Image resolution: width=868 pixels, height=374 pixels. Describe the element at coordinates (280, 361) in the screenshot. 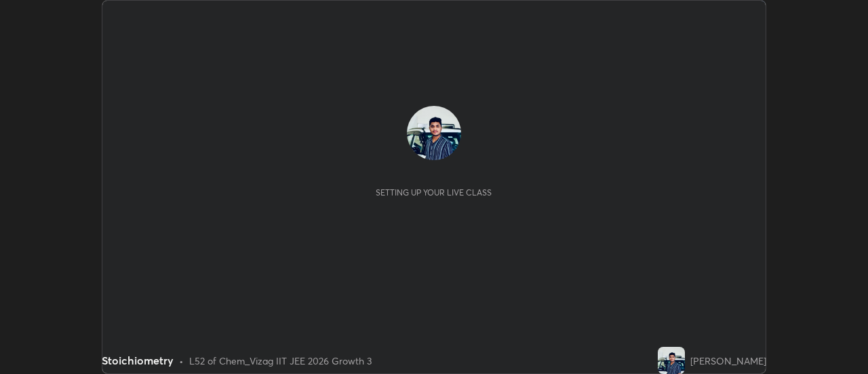

I see `div: L52 of Chem_Vizag IIT JEE 2026 Growth 3` at that location.